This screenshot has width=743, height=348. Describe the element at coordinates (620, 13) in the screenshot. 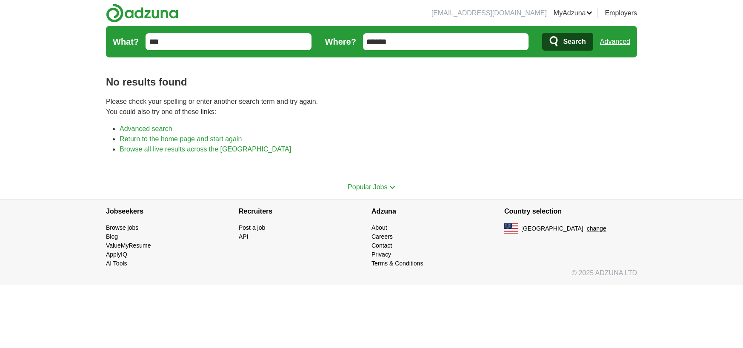

I see `a: Employers` at that location.